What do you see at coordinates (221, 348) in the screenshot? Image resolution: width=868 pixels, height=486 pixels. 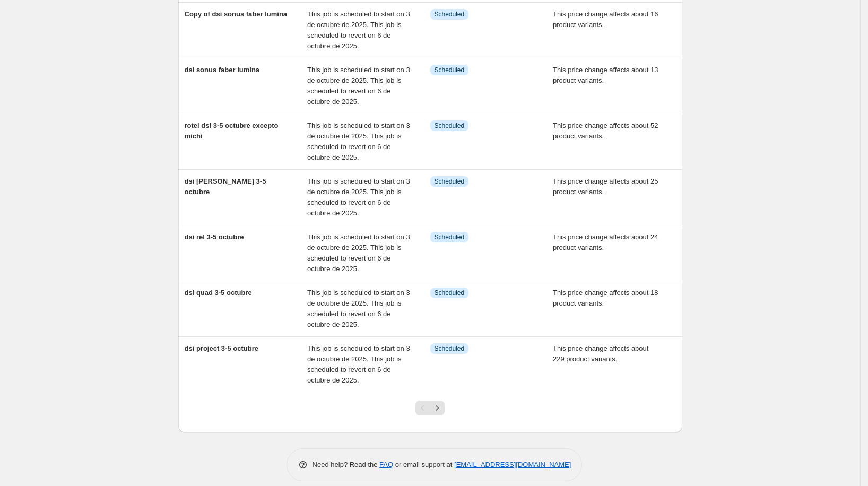 I see `span: dsi project 3-5 octubre` at bounding box center [221, 348].